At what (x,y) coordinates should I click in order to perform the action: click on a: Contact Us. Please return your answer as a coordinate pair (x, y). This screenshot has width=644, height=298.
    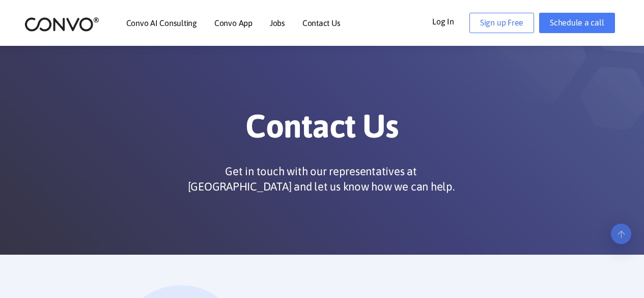
    Looking at the image, I should click on (321, 23).